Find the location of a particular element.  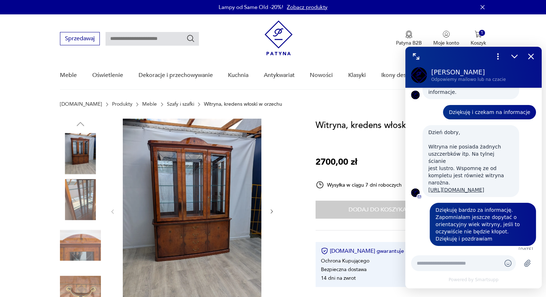

p: Koszyk is located at coordinates (479, 43).